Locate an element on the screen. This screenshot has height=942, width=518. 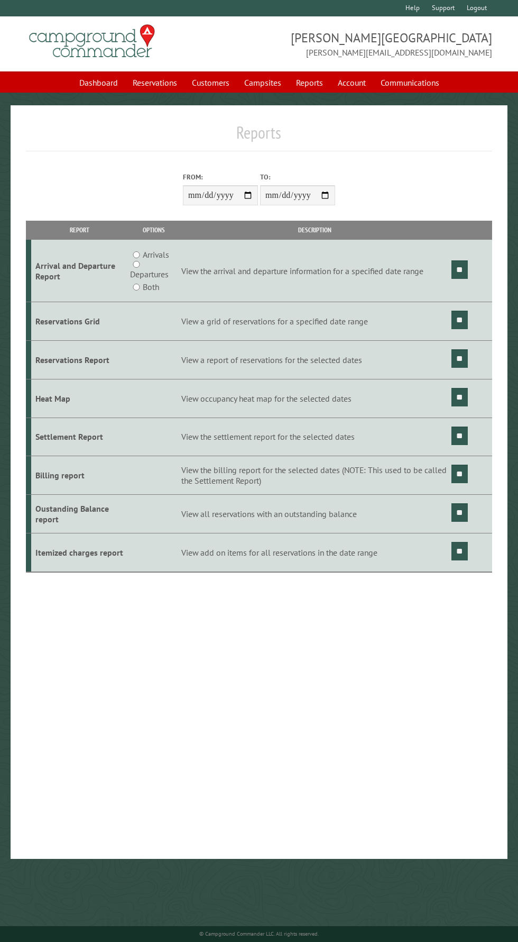
a: Account is located at coordinates (352, 83).